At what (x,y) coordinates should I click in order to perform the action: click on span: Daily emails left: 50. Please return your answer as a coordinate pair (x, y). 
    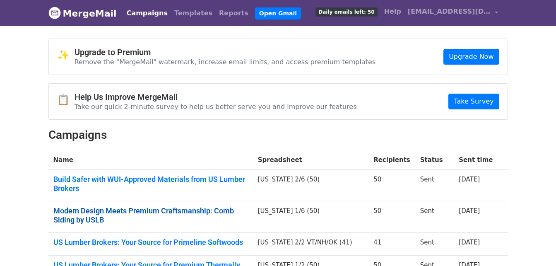
    Looking at the image, I should click on (346, 12).